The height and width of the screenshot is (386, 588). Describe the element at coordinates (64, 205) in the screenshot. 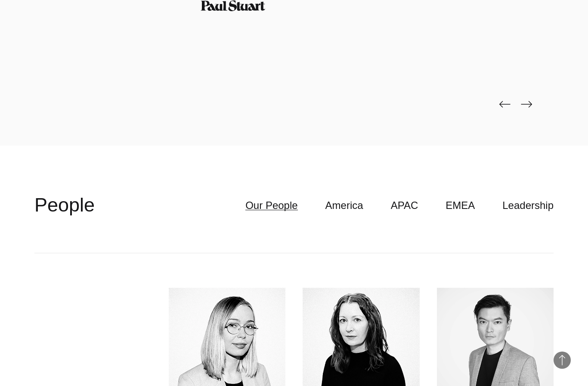

I see `h2: People` at that location.